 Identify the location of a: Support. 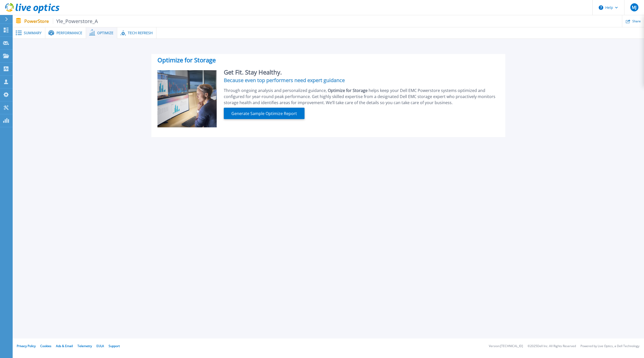
(114, 345).